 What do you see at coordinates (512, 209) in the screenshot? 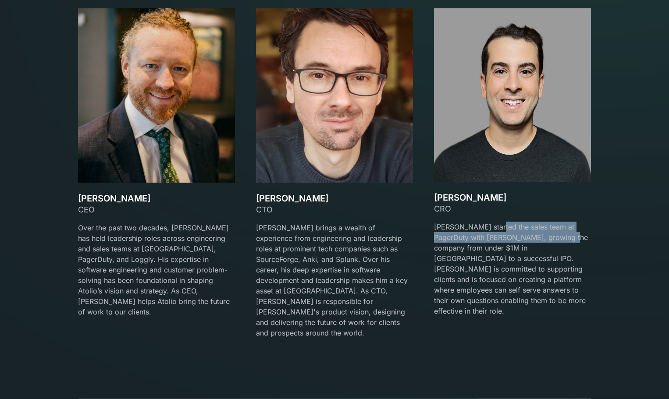
I see `div: CRO` at bounding box center [512, 209].